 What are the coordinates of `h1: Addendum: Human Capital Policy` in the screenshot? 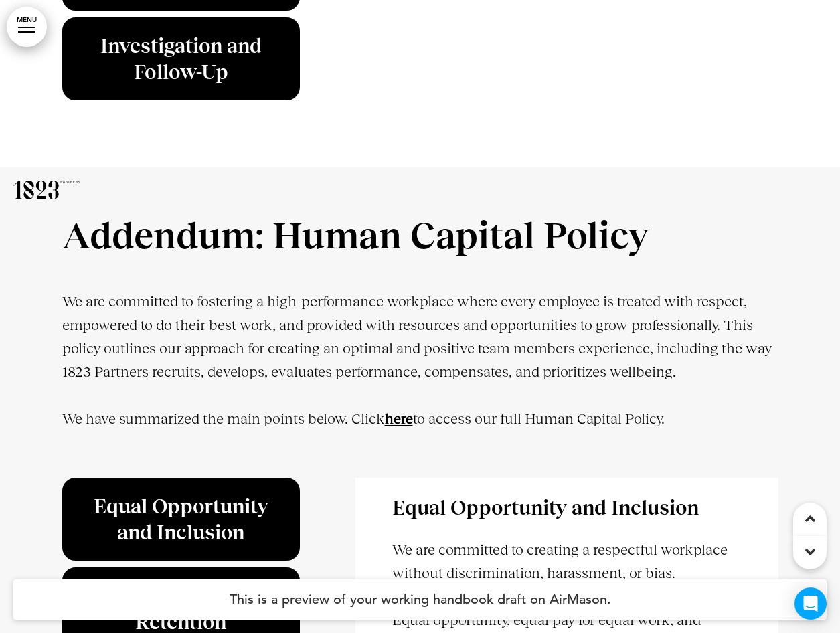 It's located at (420, 237).